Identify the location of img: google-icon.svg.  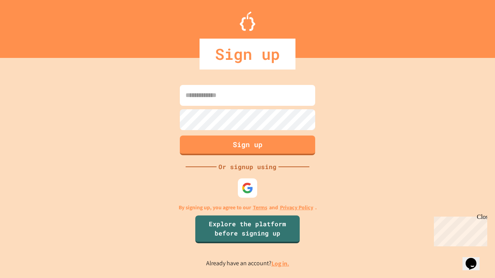
(248, 188).